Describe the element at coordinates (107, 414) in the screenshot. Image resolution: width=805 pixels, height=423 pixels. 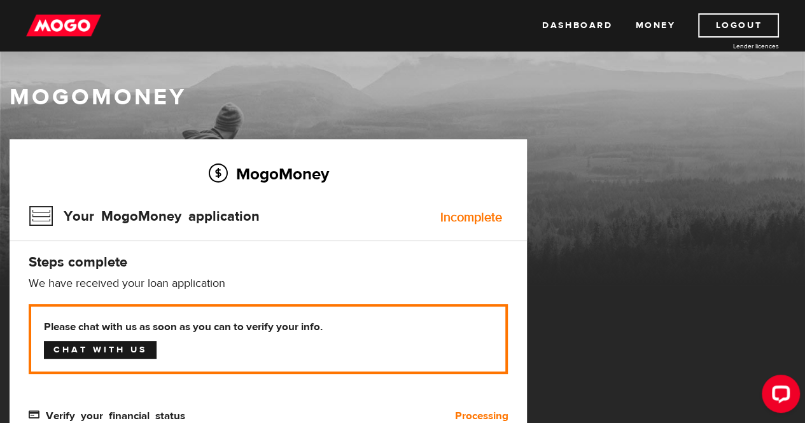
I see `span: Verify your financial status` at that location.